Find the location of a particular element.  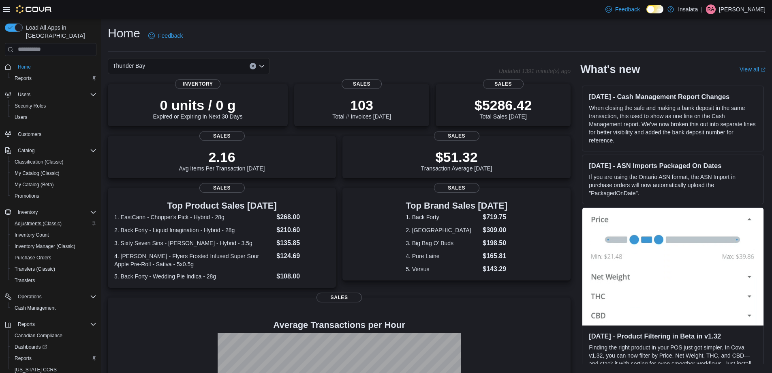

button: My Catalog (Beta) is located at coordinates (54, 184).